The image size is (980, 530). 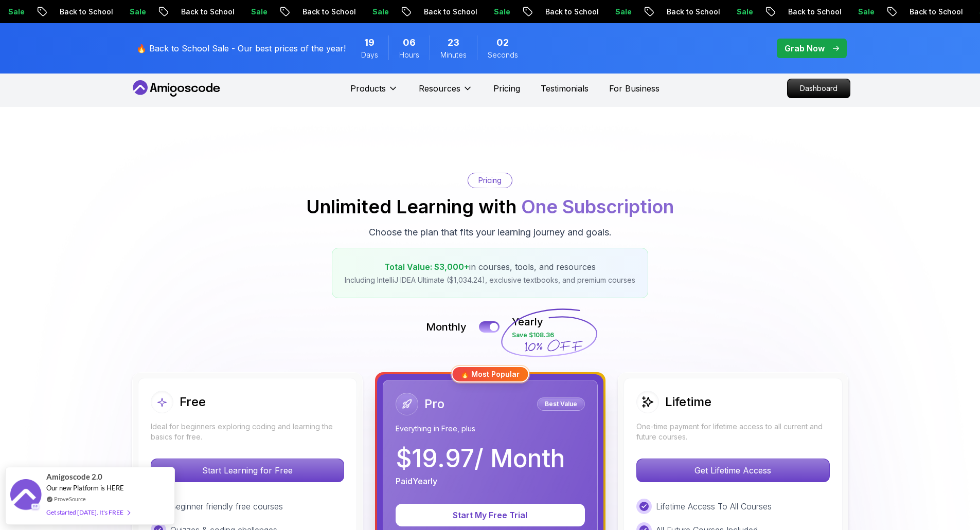 I want to click on p: One-time payment for lifetime access to all current and future courses., so click(x=733, y=432).